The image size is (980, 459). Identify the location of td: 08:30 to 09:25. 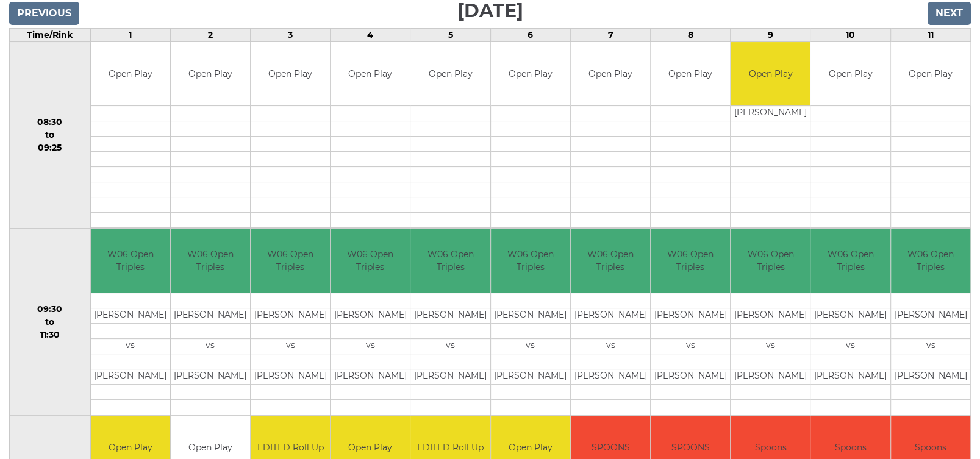
(50, 135).